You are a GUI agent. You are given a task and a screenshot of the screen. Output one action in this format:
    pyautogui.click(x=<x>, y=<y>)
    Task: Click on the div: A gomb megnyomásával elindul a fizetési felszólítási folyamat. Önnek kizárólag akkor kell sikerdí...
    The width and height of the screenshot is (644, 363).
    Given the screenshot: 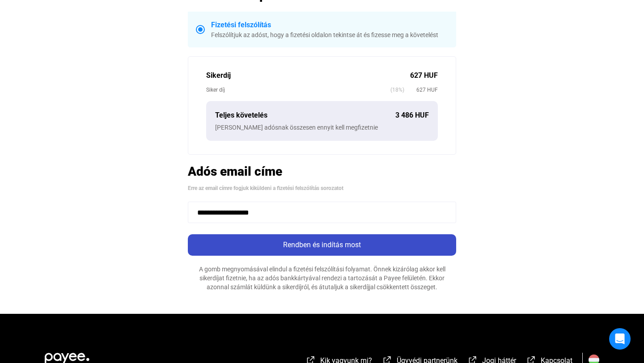 What is the action you would take?
    pyautogui.click(x=322, y=278)
    